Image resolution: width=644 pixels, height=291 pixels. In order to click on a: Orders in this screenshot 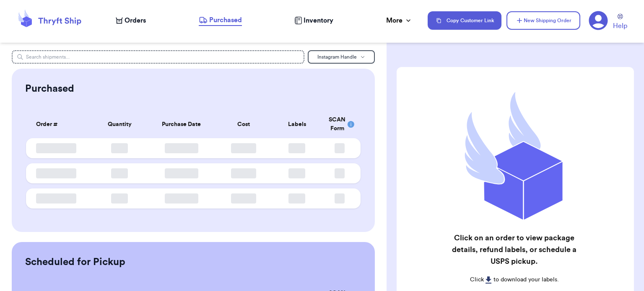, I will do `click(131, 21)`.